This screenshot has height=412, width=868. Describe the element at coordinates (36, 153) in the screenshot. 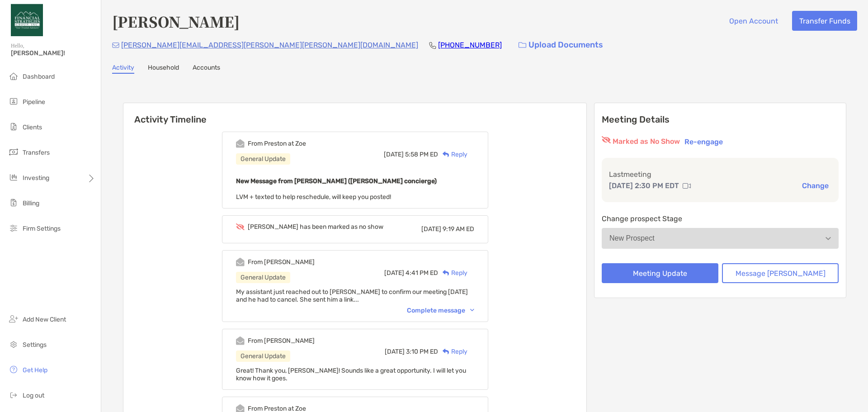

I see `span: Transfers` at that location.